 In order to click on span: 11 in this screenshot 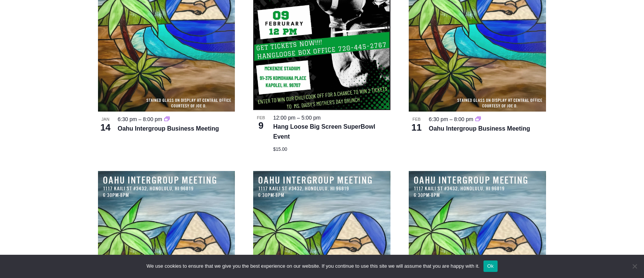, I will do `click(416, 128)`.